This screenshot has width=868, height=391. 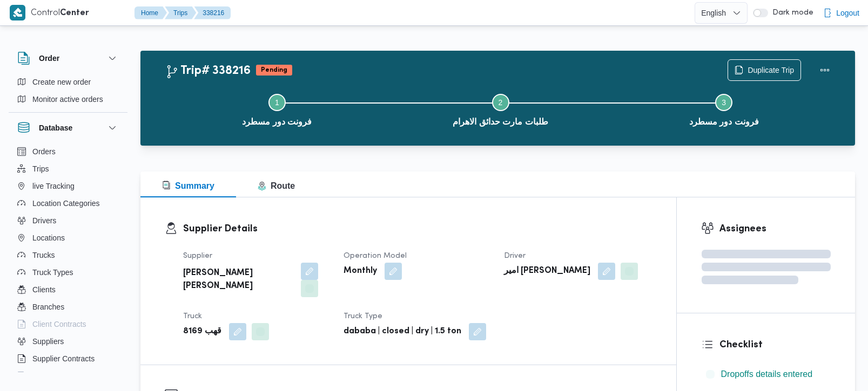 What do you see at coordinates (68, 99) in the screenshot?
I see `span: Monitor active orders` at bounding box center [68, 99].